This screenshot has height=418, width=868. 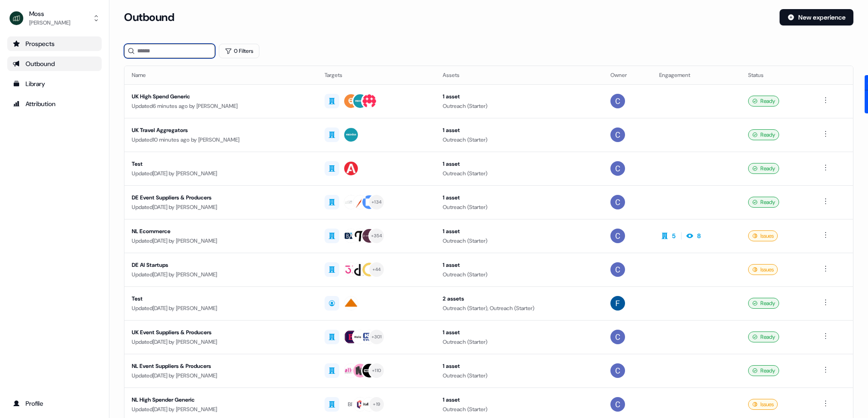 I want to click on img: Felicity, so click(x=617, y=303).